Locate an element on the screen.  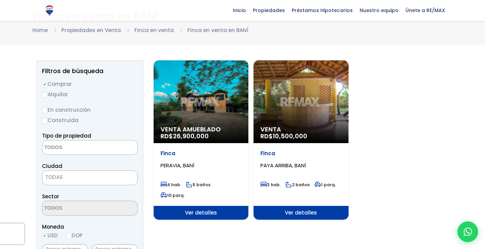
span: 26,900,000 is located at coordinates (191, 136).